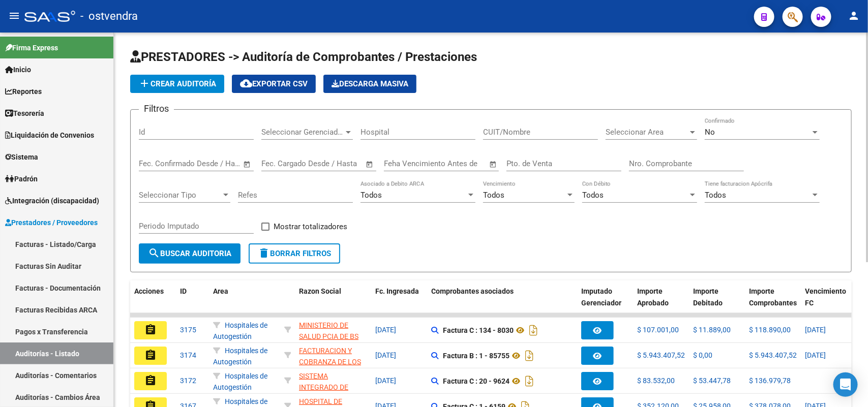 Image resolution: width=868 pixels, height=407 pixels. I want to click on div: Open Intercom Messenger, so click(846, 385).